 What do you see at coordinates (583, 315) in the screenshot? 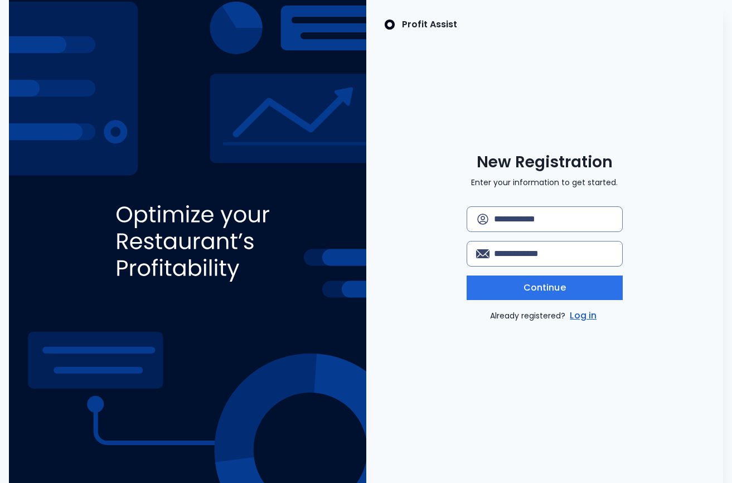
I see `a: Log in` at bounding box center [583, 315].